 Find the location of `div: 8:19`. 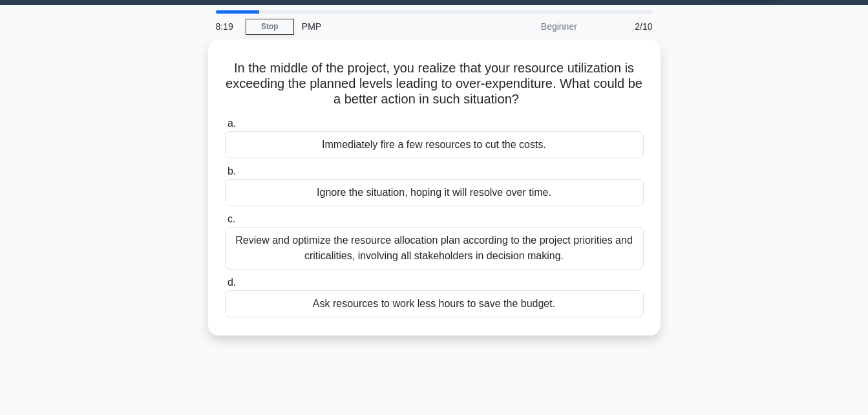

div: 8:19 is located at coordinates (227, 27).